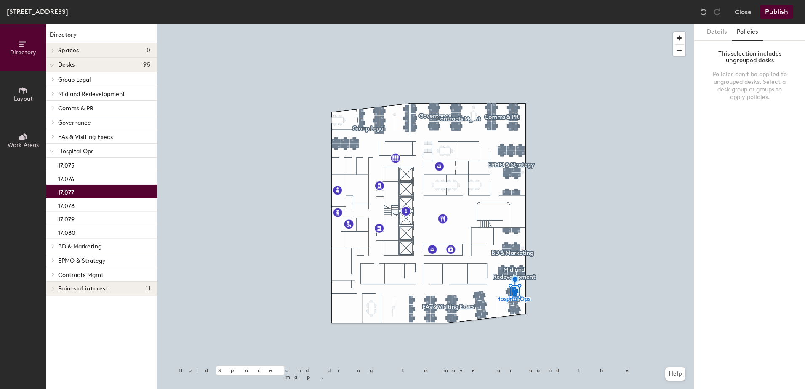 The height and width of the screenshot is (389, 805). I want to click on span: 11, so click(148, 289).